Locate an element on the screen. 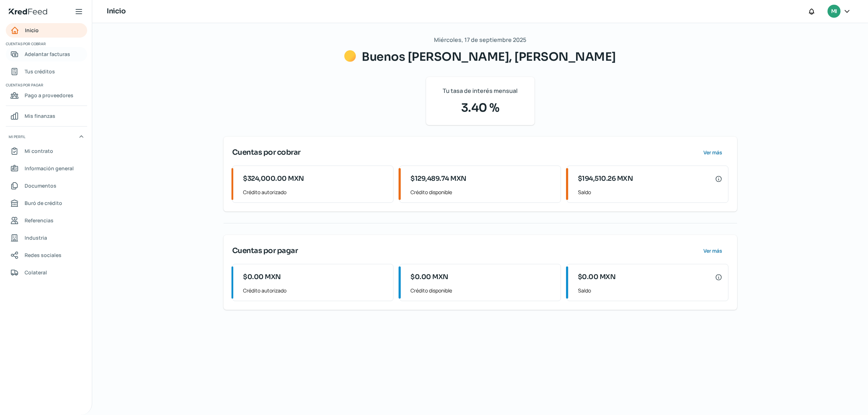  span: Redes sociales is located at coordinates (43, 255).